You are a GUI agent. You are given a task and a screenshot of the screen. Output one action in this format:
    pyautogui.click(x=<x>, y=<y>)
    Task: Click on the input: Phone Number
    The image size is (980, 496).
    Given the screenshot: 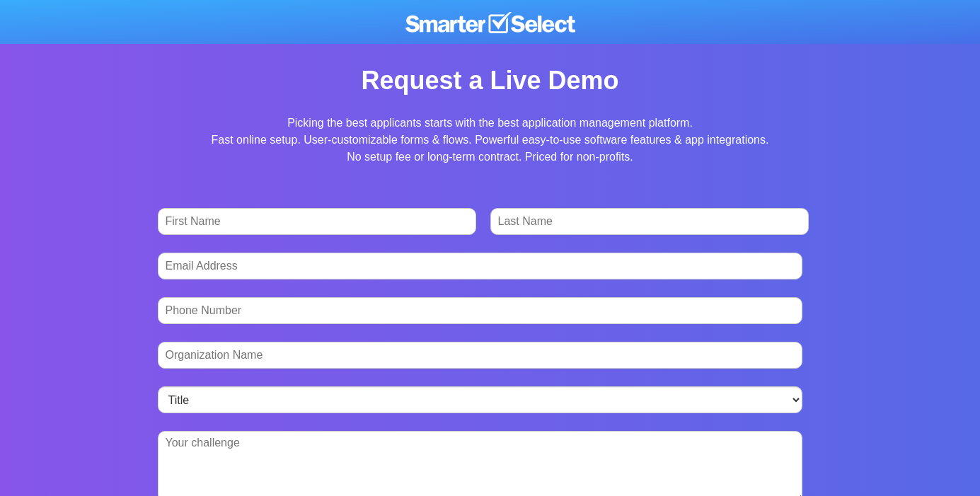 What is the action you would take?
    pyautogui.click(x=480, y=311)
    